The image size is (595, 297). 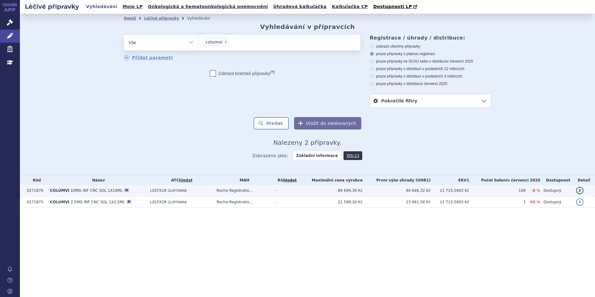 I want to click on th: Kód, so click(x=35, y=180).